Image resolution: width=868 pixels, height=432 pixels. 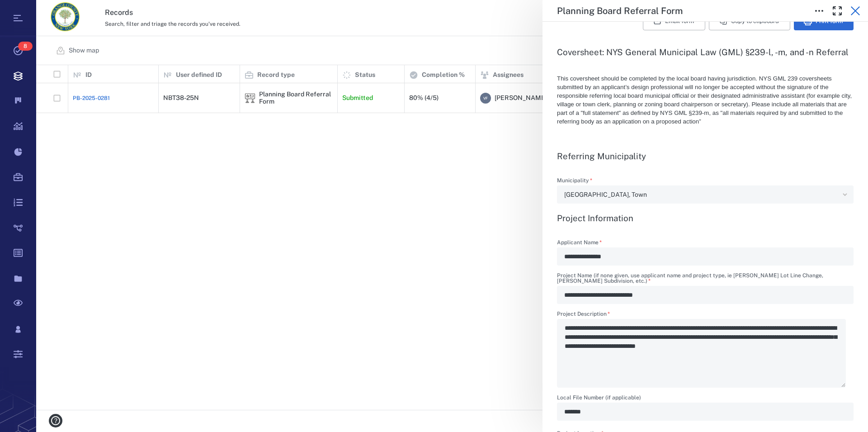 I want to click on div: Municipality, so click(x=705, y=195).